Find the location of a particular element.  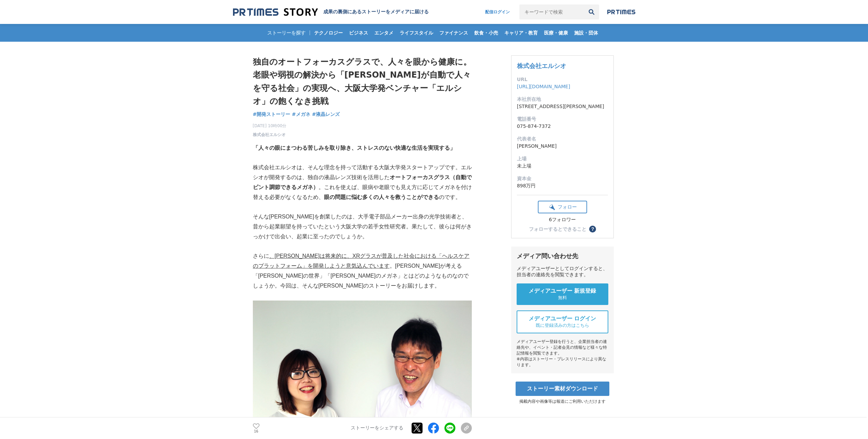

span: ビジネス is located at coordinates (358, 33).